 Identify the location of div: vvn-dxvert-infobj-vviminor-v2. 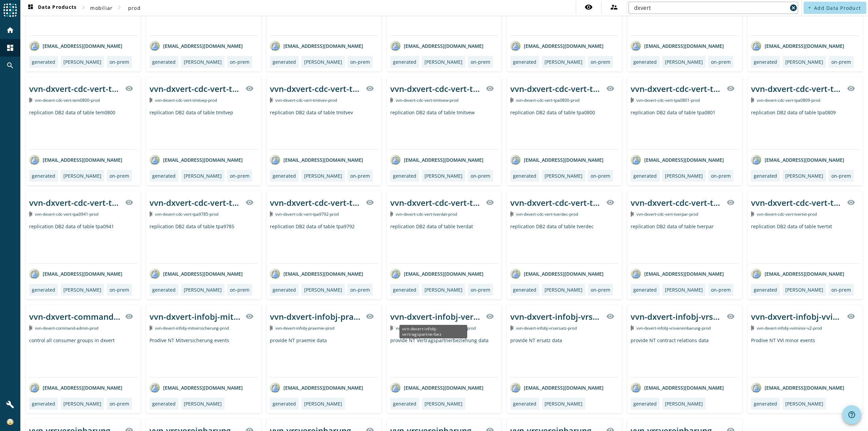
(797, 316).